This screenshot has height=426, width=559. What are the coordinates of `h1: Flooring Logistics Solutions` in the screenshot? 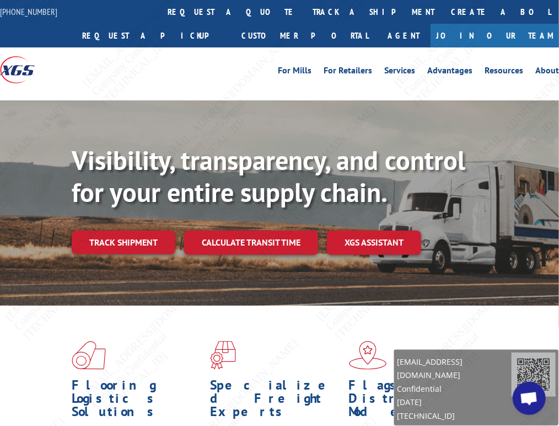 It's located at (137, 401).